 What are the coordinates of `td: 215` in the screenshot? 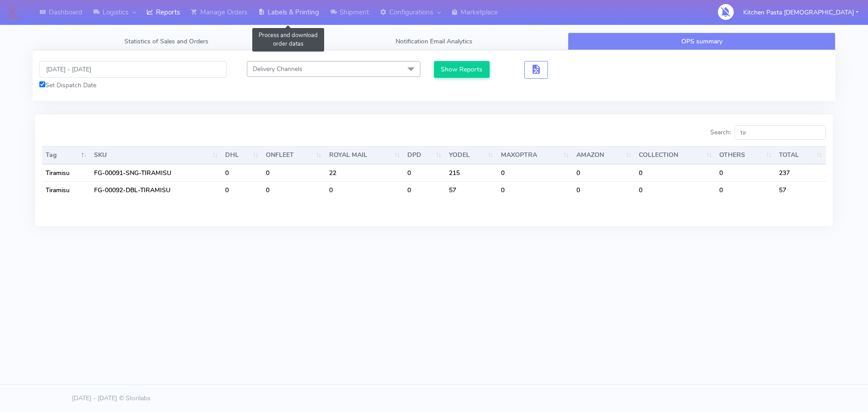 It's located at (472, 173).